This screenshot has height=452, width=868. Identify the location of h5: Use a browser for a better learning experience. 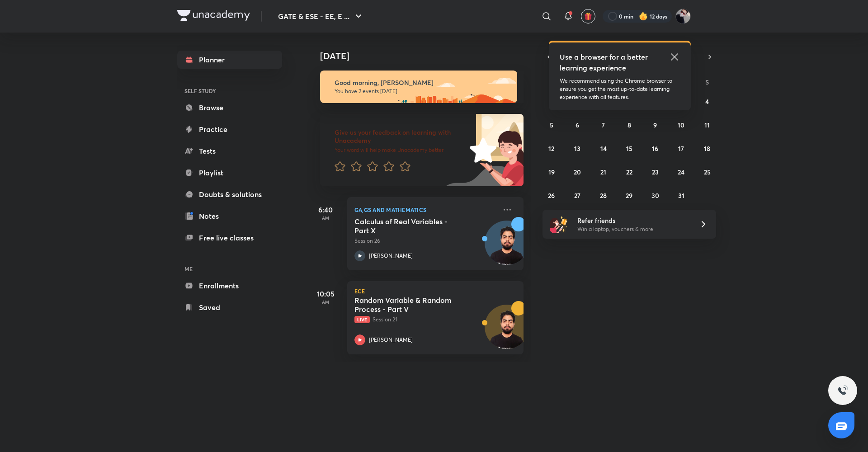
(605, 62).